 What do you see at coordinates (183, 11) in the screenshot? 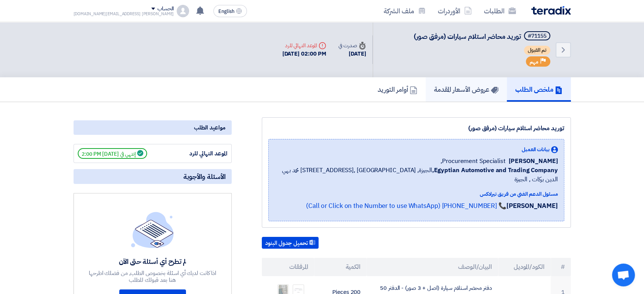
I see `img: profile_test.png` at bounding box center [183, 11].